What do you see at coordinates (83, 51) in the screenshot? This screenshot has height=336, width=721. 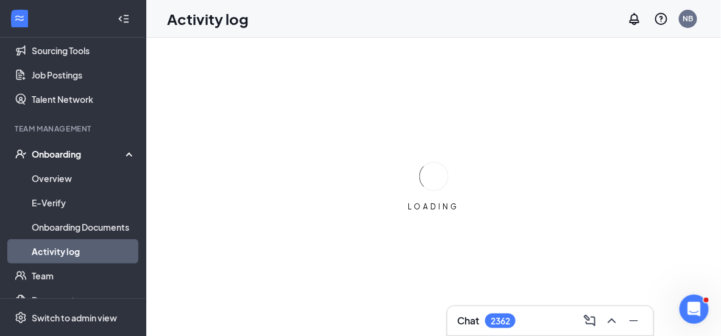 I see `a: Sourcing Tools` at bounding box center [83, 51].